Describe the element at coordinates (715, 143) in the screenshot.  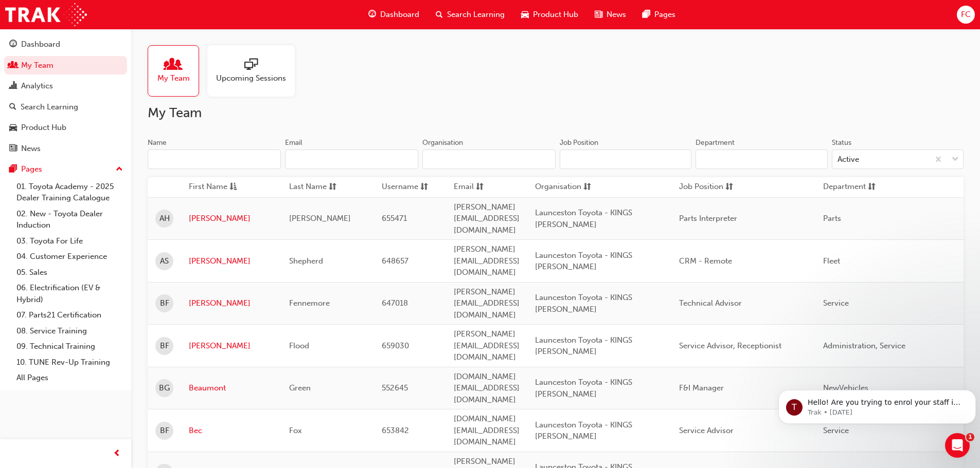
I see `div: Department` at that location.